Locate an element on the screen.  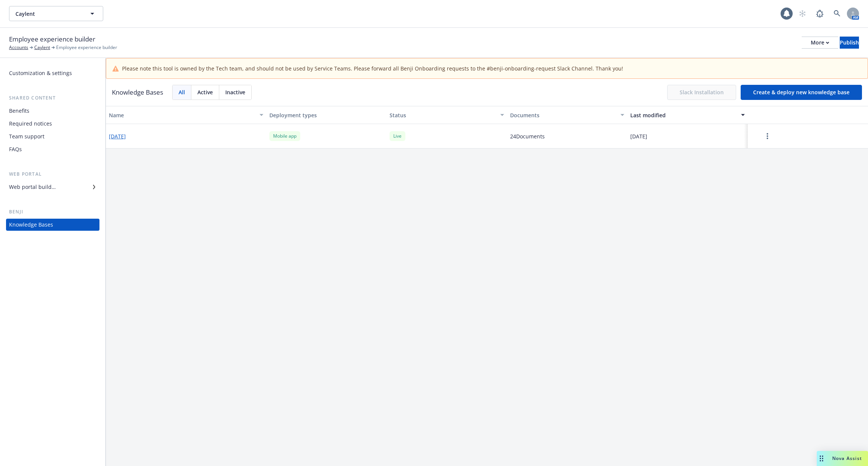
div: Benefits is located at coordinates (19, 111).